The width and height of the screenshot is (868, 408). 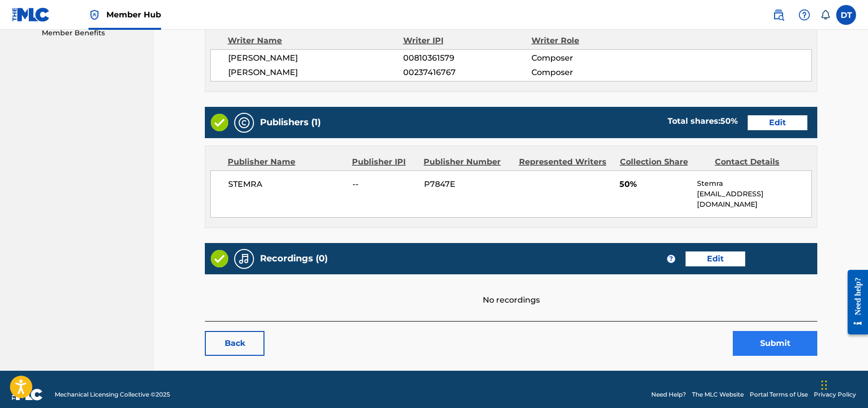 What do you see at coordinates (112, 395) in the screenshot?
I see `span: Mechanical Licensing Collective © 2025` at bounding box center [112, 395].